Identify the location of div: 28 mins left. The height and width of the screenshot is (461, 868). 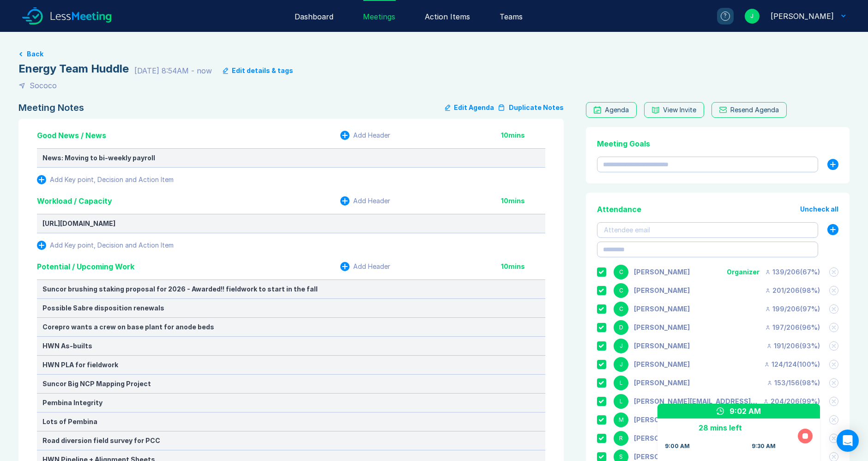
(720, 428).